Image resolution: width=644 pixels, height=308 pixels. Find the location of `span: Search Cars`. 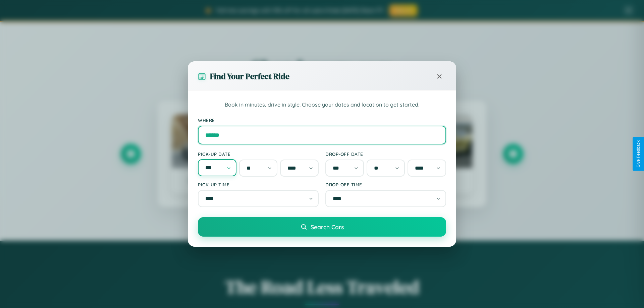

span: Search Cars is located at coordinates (327, 227).